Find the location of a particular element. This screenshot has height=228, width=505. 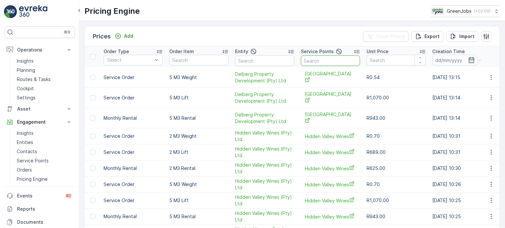

button: Import is located at coordinates (462, 36).